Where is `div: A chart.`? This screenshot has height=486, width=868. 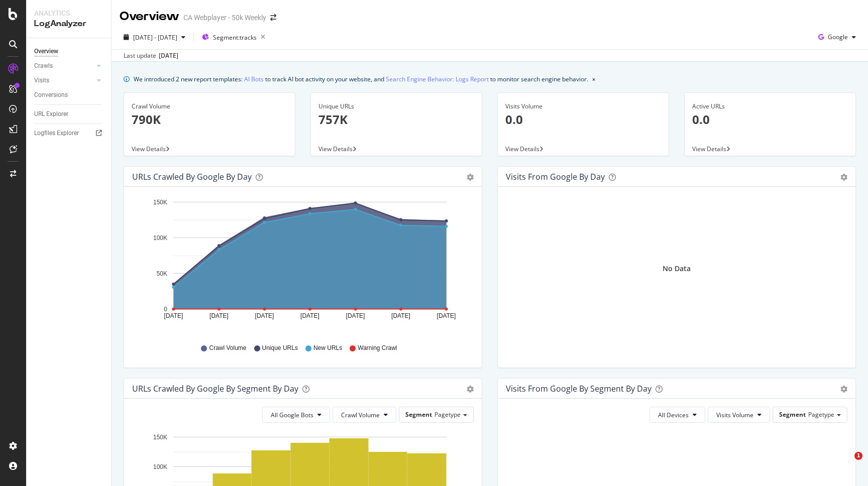 div: A chart. is located at coordinates (303, 265).